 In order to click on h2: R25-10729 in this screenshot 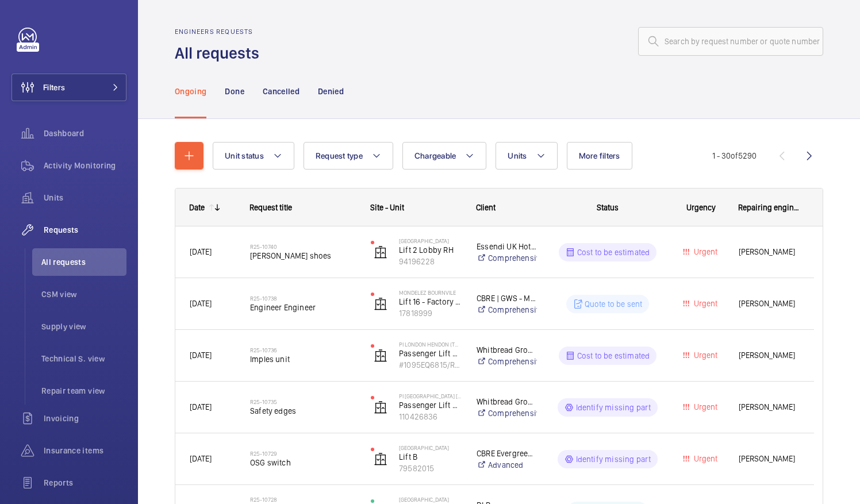, I will do `click(303, 454)`.